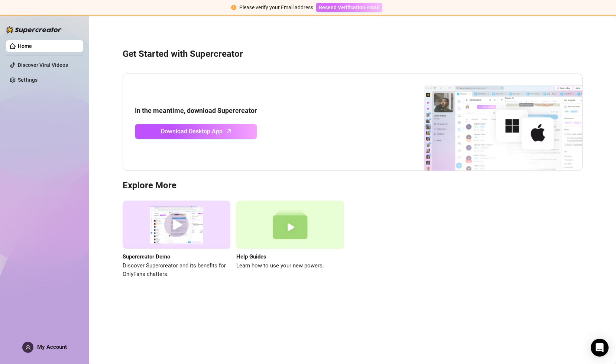 This screenshot has height=364, width=616. What do you see at coordinates (290, 239) in the screenshot?
I see `a: Help GuidesLearn how to use your new powers.` at bounding box center [290, 239].